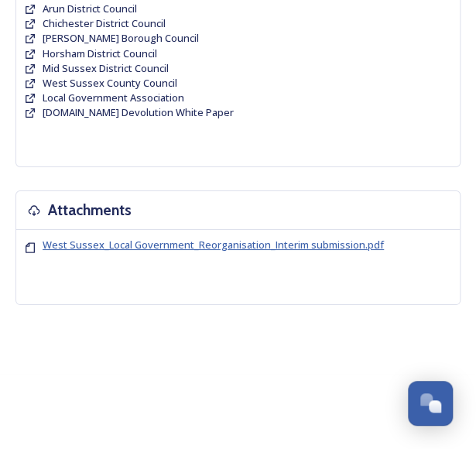 The height and width of the screenshot is (449, 476). Describe the element at coordinates (110, 83) in the screenshot. I see `span: West Sussex County Council` at that location.